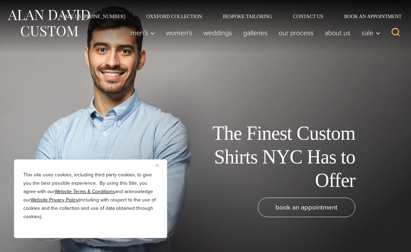 The height and width of the screenshot is (252, 411). I want to click on a: Website Privacy Policy, so click(54, 200).